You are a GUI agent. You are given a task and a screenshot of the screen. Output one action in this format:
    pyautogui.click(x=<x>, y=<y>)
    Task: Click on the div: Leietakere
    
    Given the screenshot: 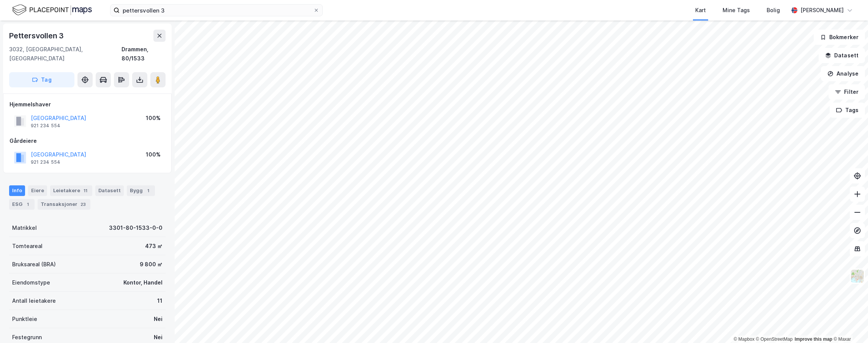 What is the action you would take?
    pyautogui.click(x=71, y=191)
    